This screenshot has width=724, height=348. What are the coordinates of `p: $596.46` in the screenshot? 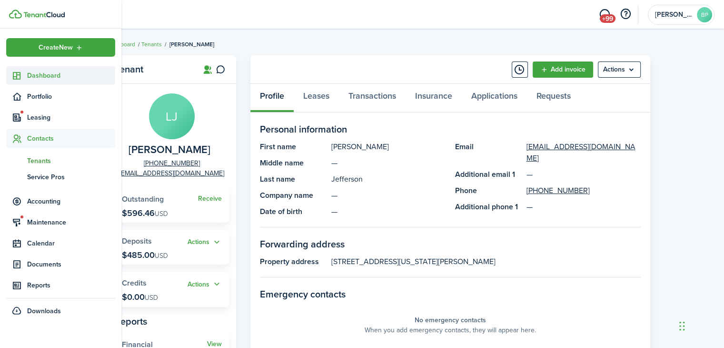 It's located at (145, 213).